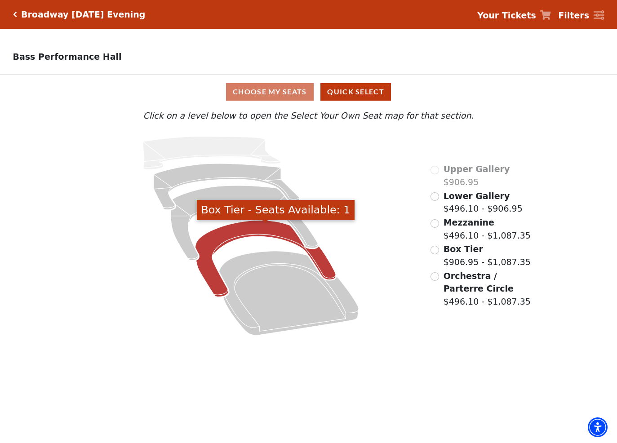 Image resolution: width=617 pixels, height=443 pixels. I want to click on a: Your Tickets, so click(514, 15).